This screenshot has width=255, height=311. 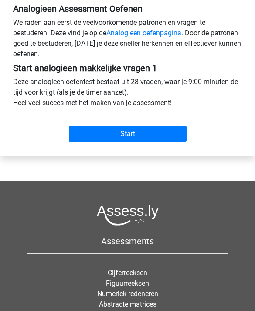 What do you see at coordinates (128, 215) in the screenshot?
I see `img: Assessly logo` at bounding box center [128, 215].